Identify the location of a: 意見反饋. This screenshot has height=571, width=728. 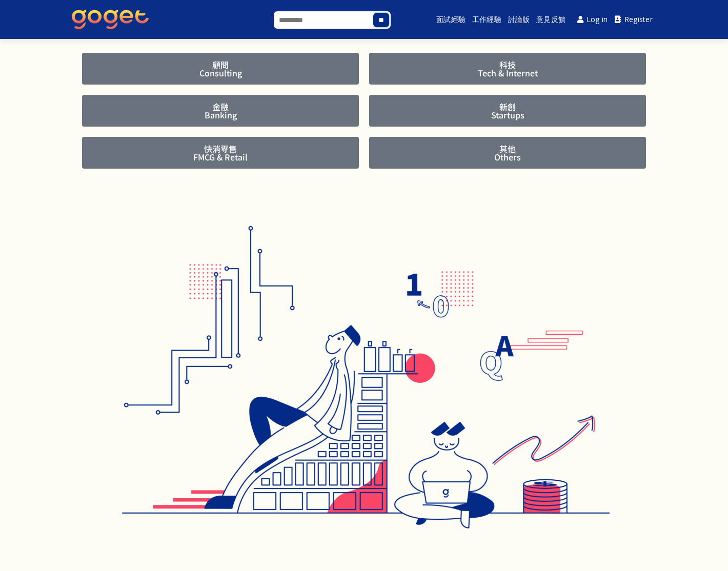
(550, 19).